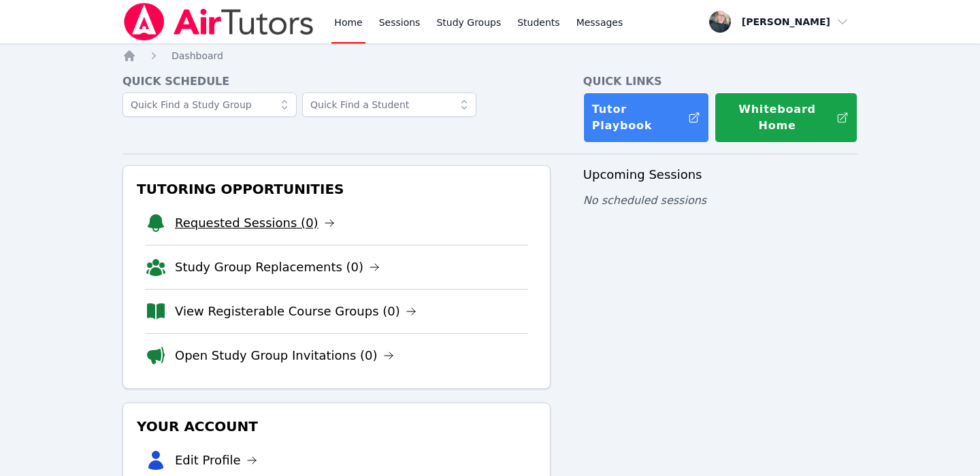 The image size is (980, 476). Describe the element at coordinates (646, 118) in the screenshot. I see `a: Tutor Playbook` at that location.